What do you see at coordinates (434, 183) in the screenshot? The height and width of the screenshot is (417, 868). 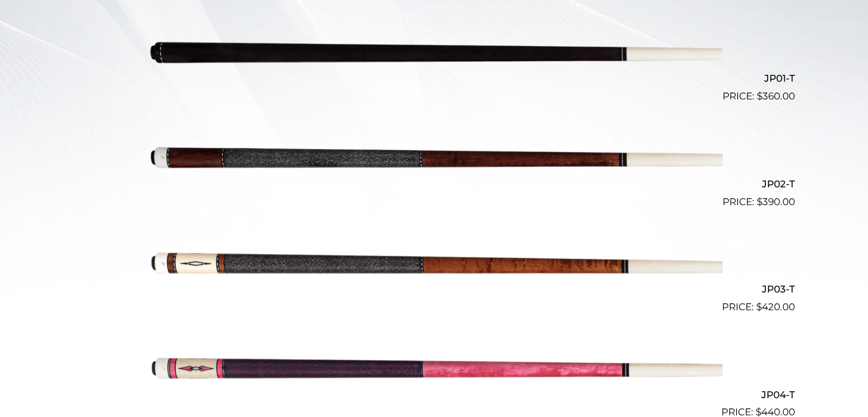 I see `h2: JP02-T` at bounding box center [434, 183].